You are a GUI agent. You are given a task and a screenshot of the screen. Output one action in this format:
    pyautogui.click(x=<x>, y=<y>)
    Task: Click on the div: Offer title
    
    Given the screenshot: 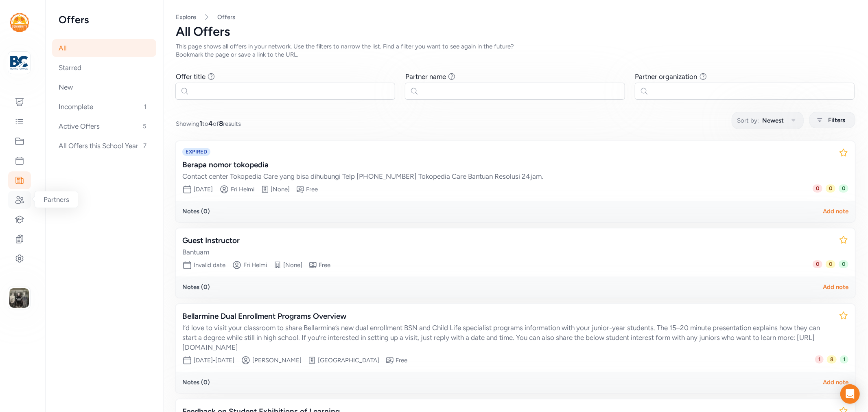 What is the action you would take?
    pyautogui.click(x=190, y=76)
    